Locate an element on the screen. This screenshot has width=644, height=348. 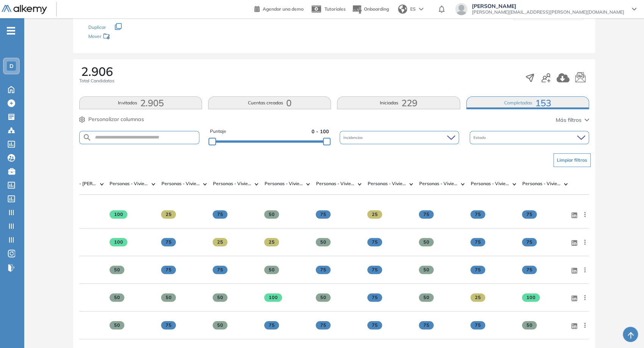
span: Onboarding is located at coordinates (376, 9).